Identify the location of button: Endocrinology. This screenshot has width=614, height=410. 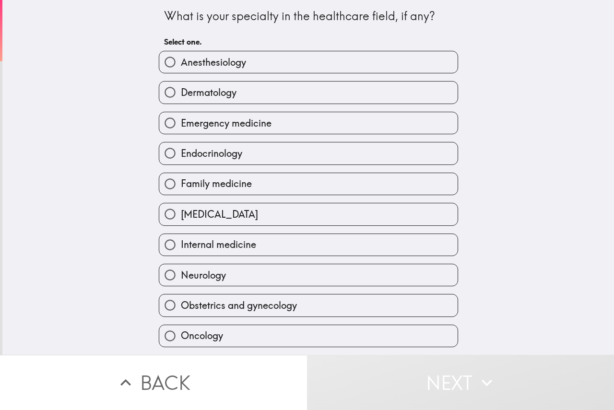
(308, 153).